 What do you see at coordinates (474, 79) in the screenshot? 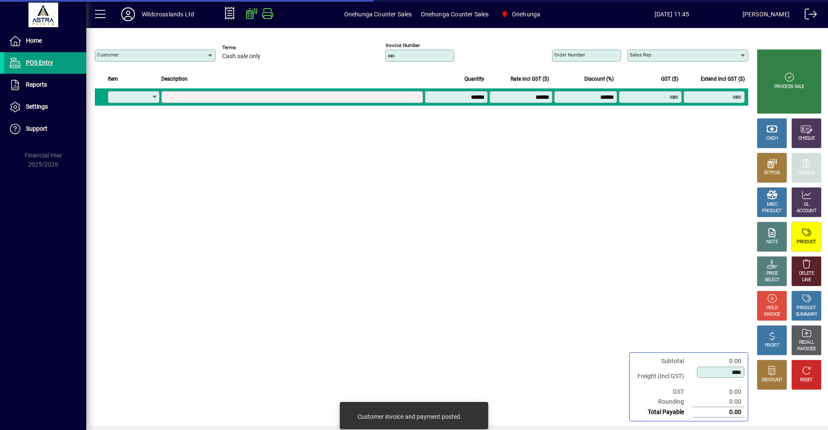
I see `span: Quantity` at bounding box center [474, 79].